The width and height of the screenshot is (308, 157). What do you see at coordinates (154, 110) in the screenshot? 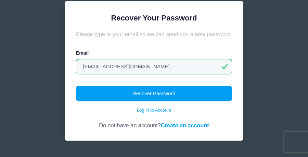
I see `a: Log in to Account` at bounding box center [154, 110].